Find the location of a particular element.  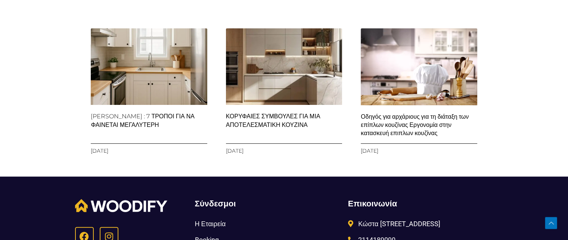

img: Woodify is located at coordinates (121, 205).